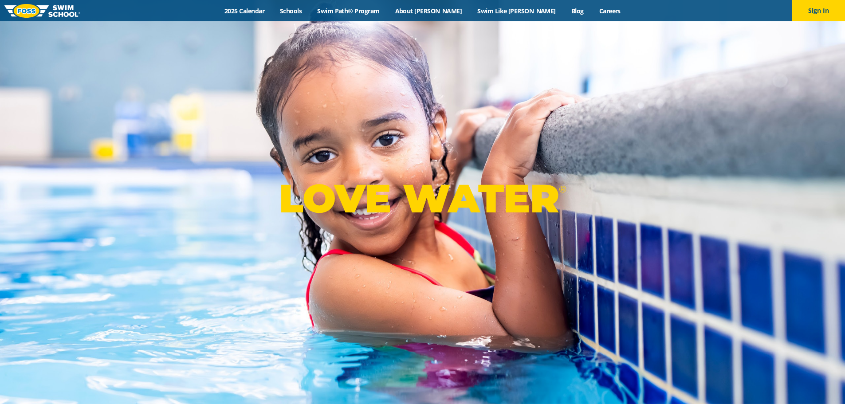 This screenshot has width=845, height=404. What do you see at coordinates (291, 11) in the screenshot?
I see `a: Schools` at bounding box center [291, 11].